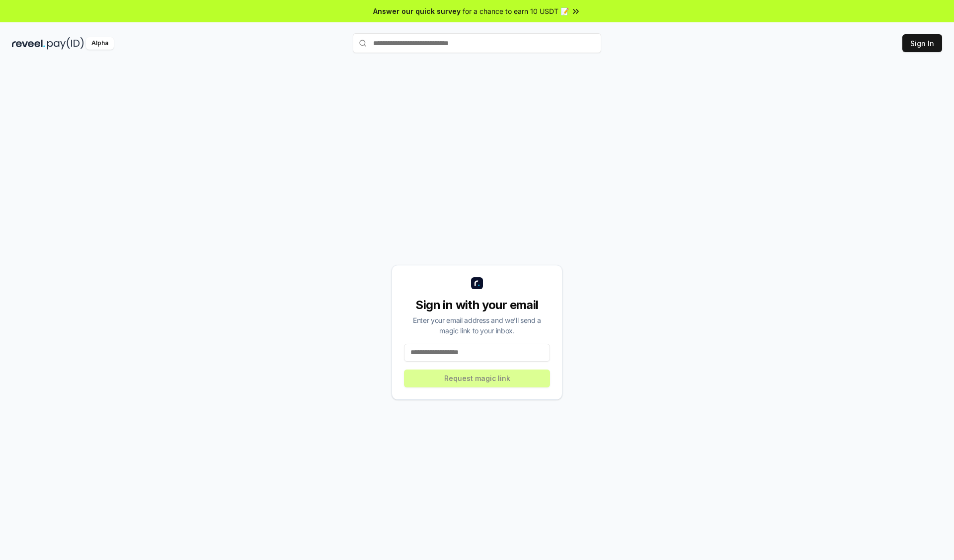 This screenshot has width=954, height=560. Describe the element at coordinates (477, 283) in the screenshot. I see `img: logo_small` at that location.